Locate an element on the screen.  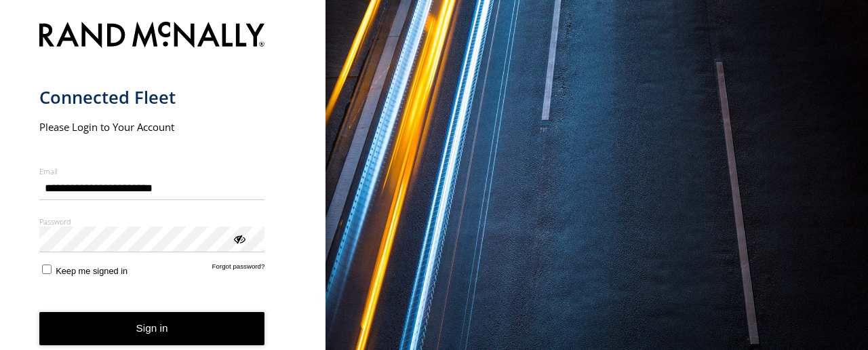
label: Email is located at coordinates (152, 171).